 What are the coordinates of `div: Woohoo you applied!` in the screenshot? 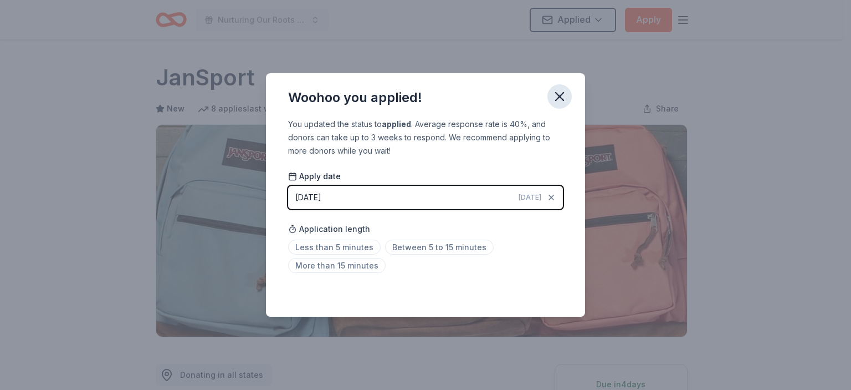 It's located at (355, 98).